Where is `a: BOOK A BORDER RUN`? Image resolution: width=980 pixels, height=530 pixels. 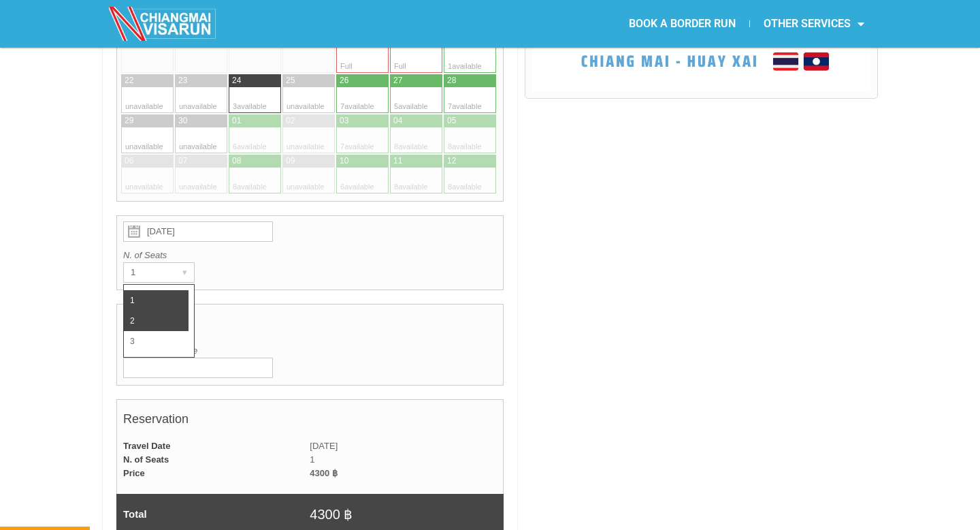 a: BOOK A BORDER RUN is located at coordinates (682, 24).